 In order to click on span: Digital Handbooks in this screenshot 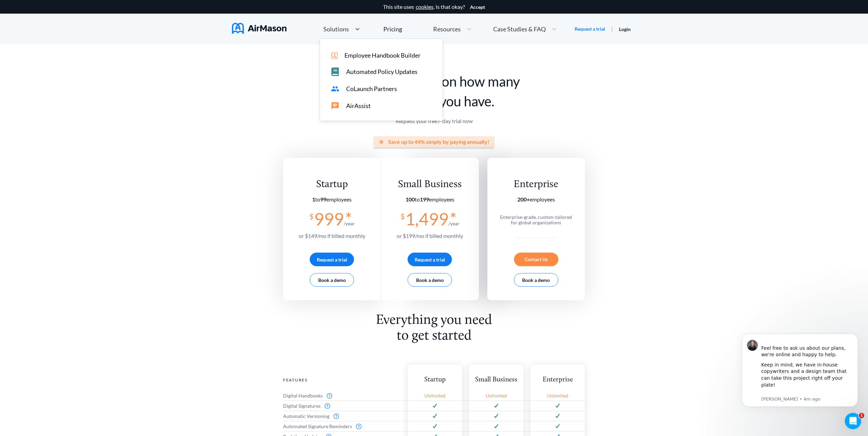, I will do `click(303, 396)`.